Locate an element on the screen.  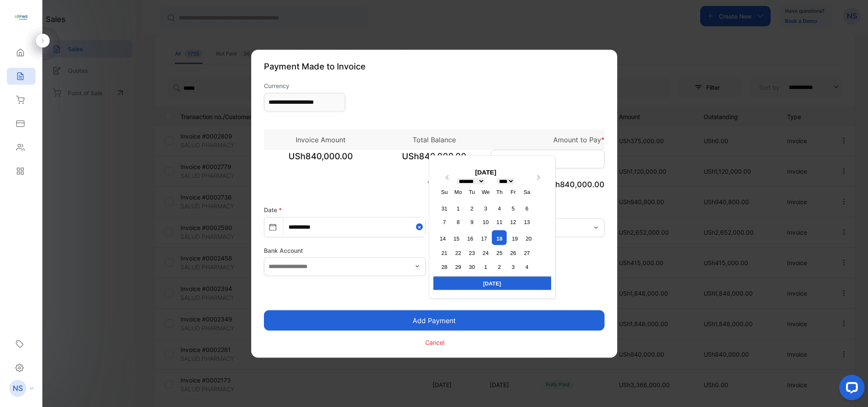
label: Date is located at coordinates (273, 209).